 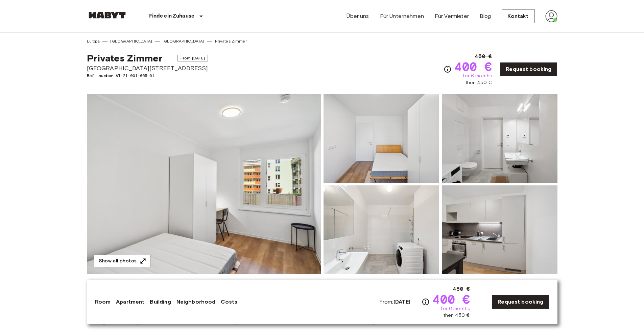 What do you see at coordinates (231, 41) in the screenshot?
I see `a: Privates Zimmer` at bounding box center [231, 41].